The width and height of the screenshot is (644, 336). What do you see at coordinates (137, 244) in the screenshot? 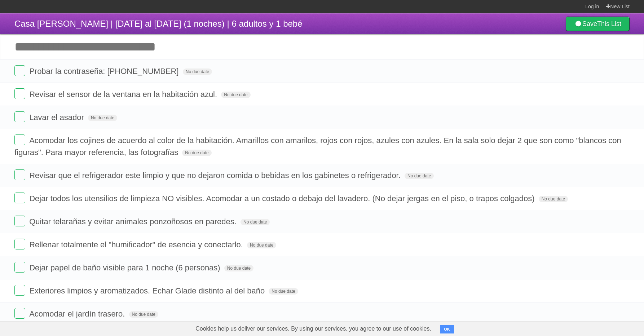
I see `span: Rellenar totalmente el "humificador" de esencia y conectarlo.` at bounding box center [137, 244].